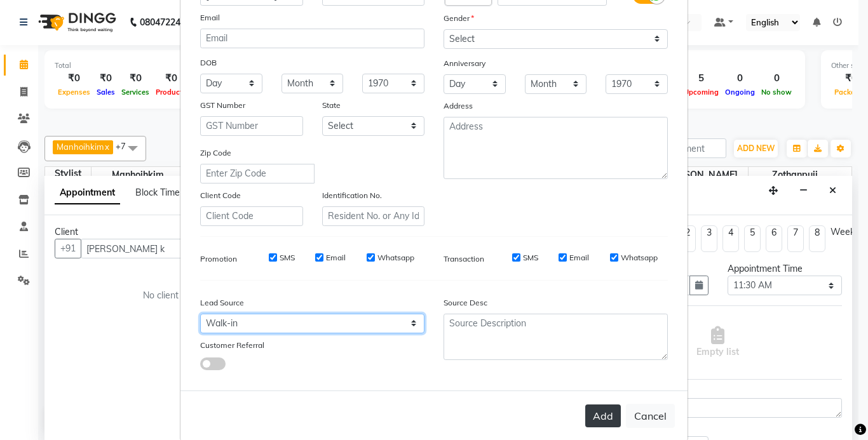 Image resolution: width=868 pixels, height=440 pixels. I want to click on label: Customer Referral, so click(232, 346).